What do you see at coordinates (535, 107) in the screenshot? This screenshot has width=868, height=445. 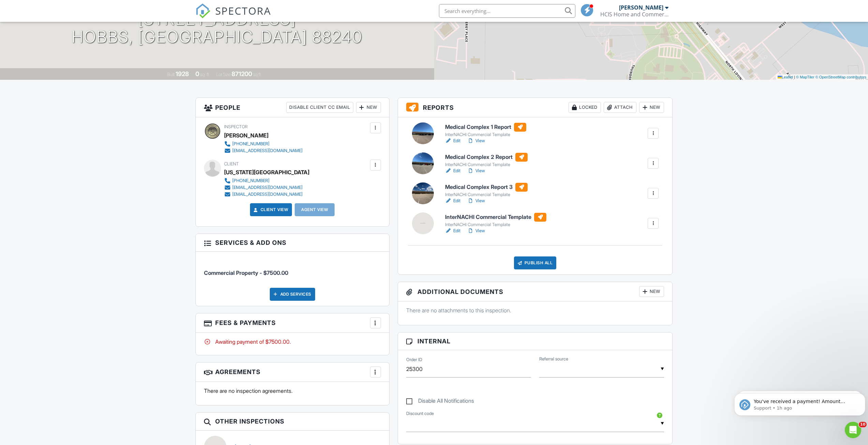 I see `h3: Reports` at bounding box center [535, 107].